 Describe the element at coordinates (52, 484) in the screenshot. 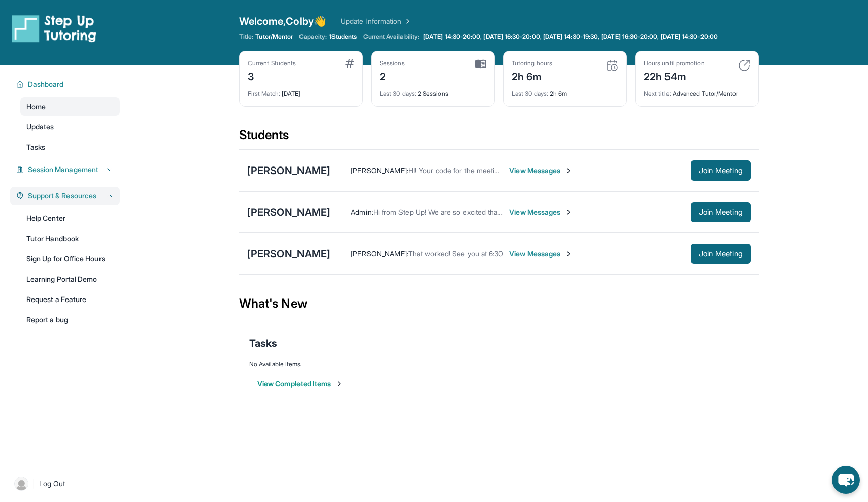

I see `span: Log Out` at that location.